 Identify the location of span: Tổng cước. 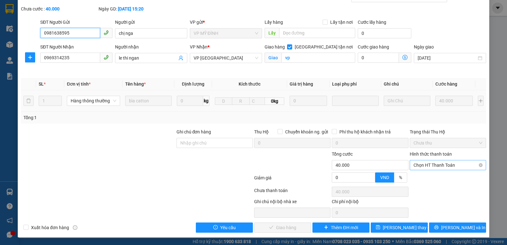
(342, 154).